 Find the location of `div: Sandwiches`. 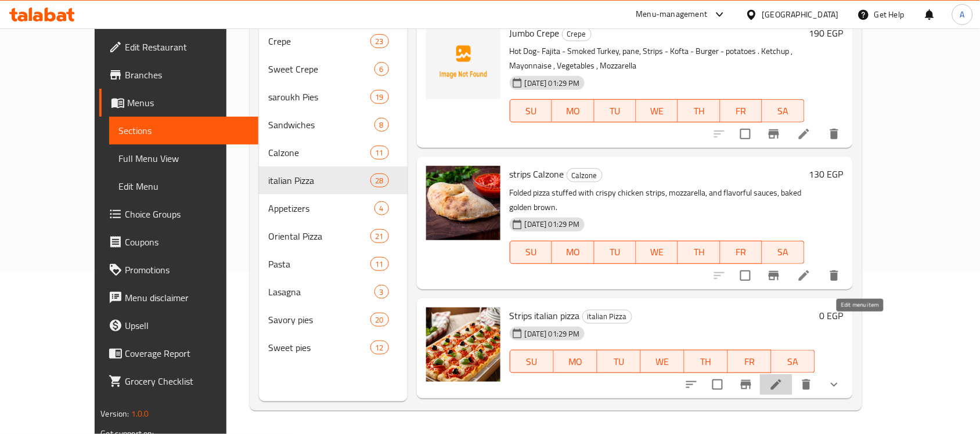

div: Sandwiches is located at coordinates (321, 125).